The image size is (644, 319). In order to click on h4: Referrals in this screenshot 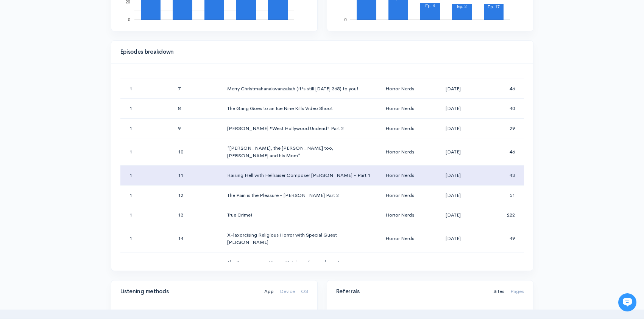, I will do `click(410, 291)`.